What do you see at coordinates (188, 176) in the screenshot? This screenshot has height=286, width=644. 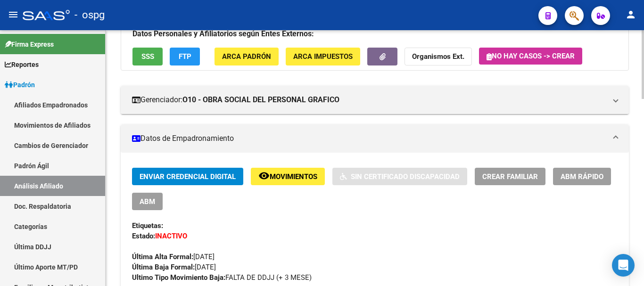 I see `button: Enviar Credencial Digital` at bounding box center [188, 176].